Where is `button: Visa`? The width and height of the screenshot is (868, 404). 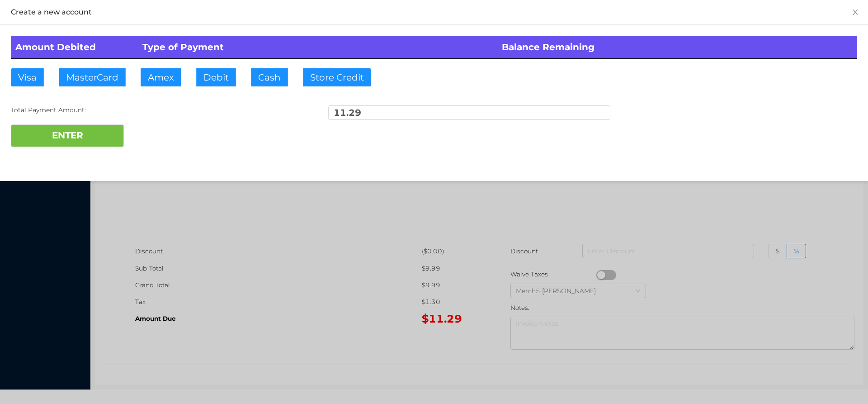
button: Visa is located at coordinates (27, 77).